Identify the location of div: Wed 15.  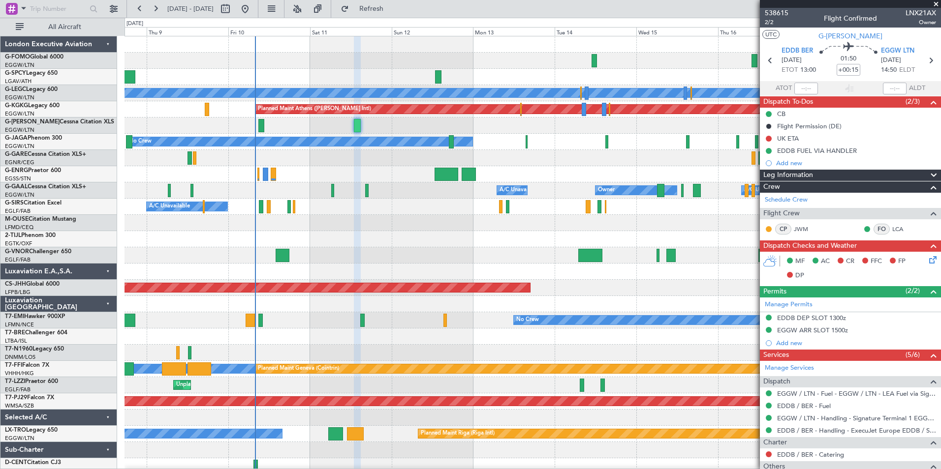
(677, 31).